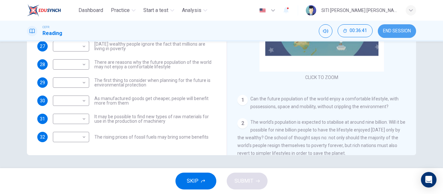 This screenshot has height=194, width=443. Describe the element at coordinates (355, 31) in the screenshot. I see `div: Hide` at that location.